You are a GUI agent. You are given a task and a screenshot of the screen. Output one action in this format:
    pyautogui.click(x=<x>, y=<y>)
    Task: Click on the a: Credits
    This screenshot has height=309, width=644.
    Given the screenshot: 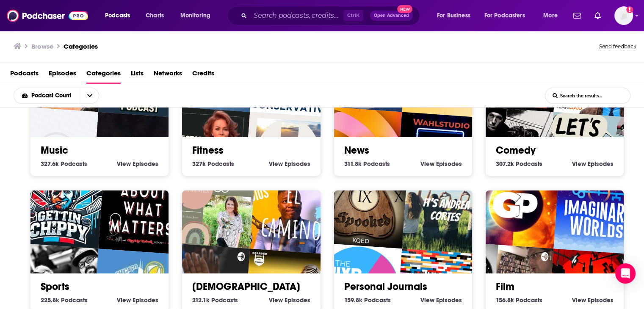 What is the action you would take?
    pyautogui.click(x=203, y=75)
    